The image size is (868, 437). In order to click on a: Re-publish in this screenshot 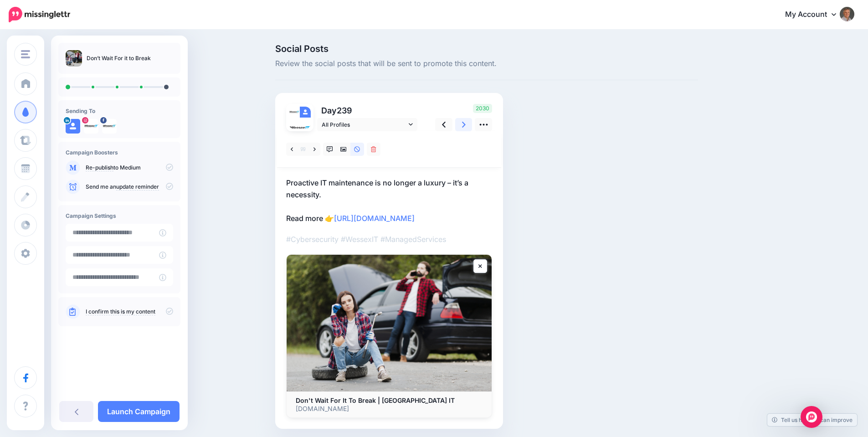, I will do `click(100, 168)`.